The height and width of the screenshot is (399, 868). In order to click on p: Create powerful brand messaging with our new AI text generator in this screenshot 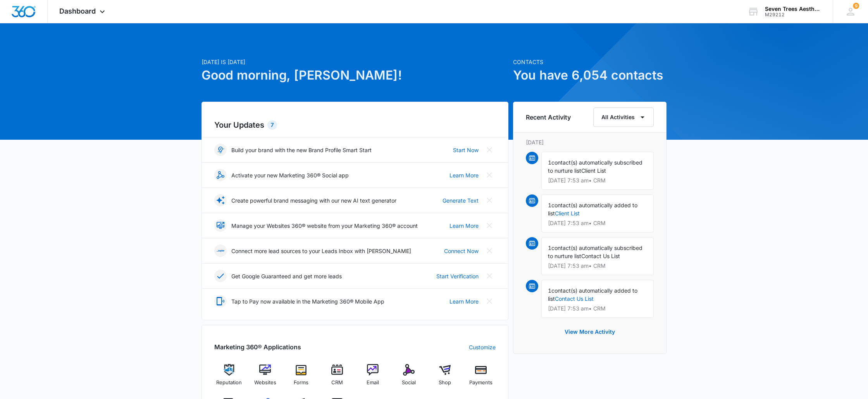, I will do `click(314, 200)`.